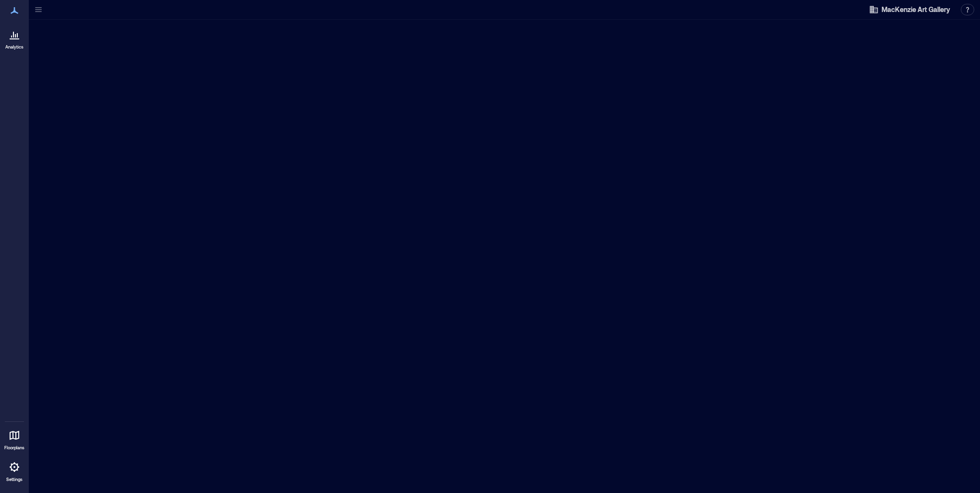 The height and width of the screenshot is (493, 980). Describe the element at coordinates (14, 439) in the screenshot. I see `a: Floorplans` at that location.